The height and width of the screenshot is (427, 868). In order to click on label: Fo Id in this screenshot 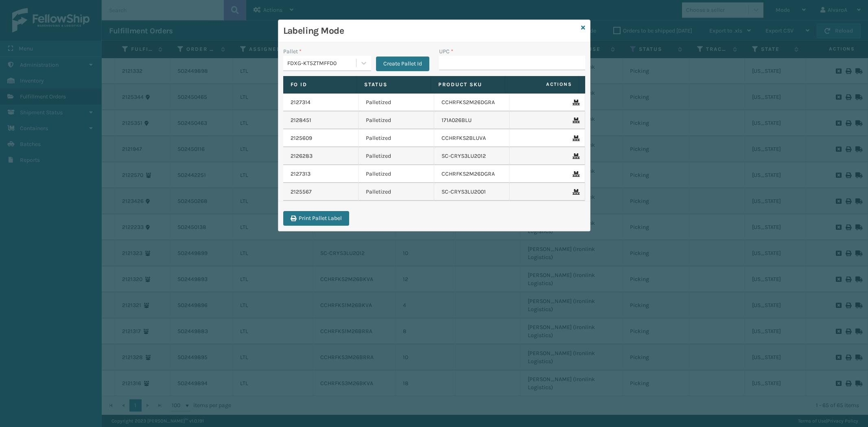, I will do `click(320, 85)`.